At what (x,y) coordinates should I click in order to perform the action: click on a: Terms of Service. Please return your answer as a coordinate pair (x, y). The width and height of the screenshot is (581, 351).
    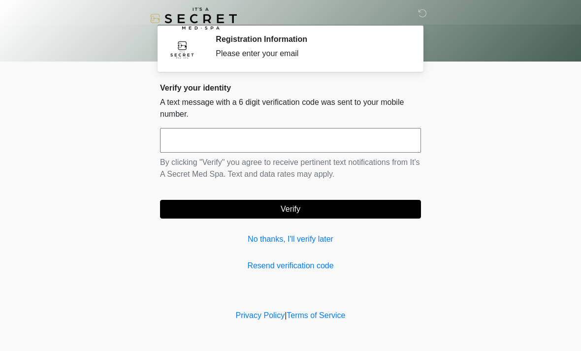
    Looking at the image, I should click on (316, 315).